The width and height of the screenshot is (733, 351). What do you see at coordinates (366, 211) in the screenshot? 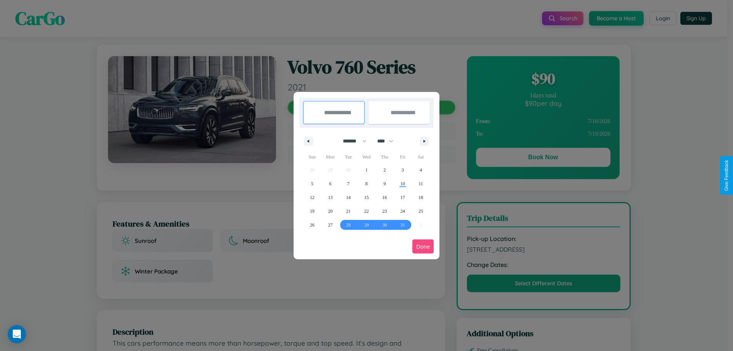
I see `button: 22` at bounding box center [366, 211].